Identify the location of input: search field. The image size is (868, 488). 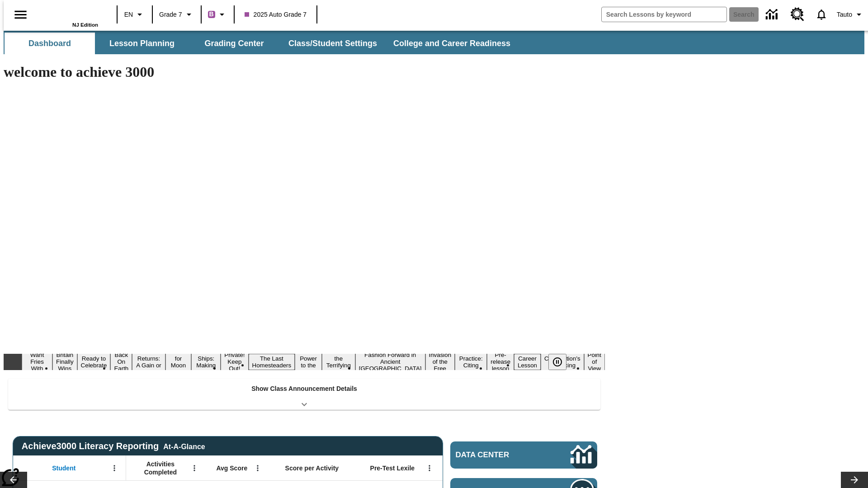
(664, 14).